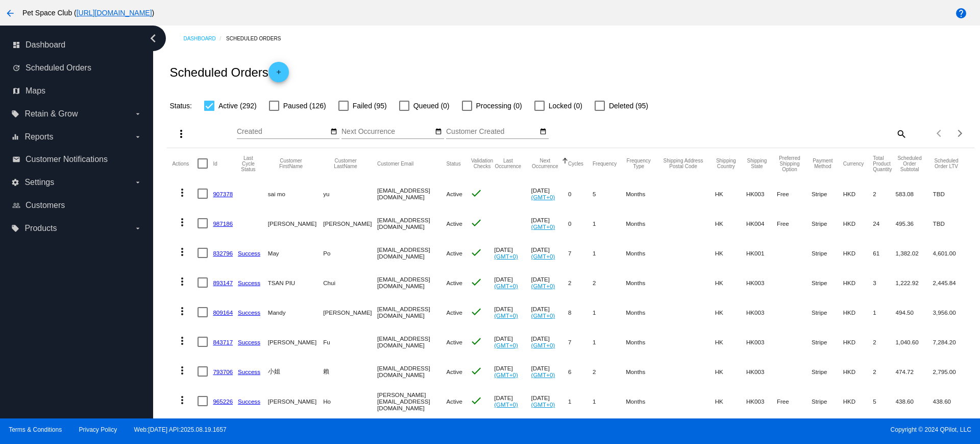  Describe the element at coordinates (296, 193) in the screenshot. I see `mat-cell: sai mo` at that location.